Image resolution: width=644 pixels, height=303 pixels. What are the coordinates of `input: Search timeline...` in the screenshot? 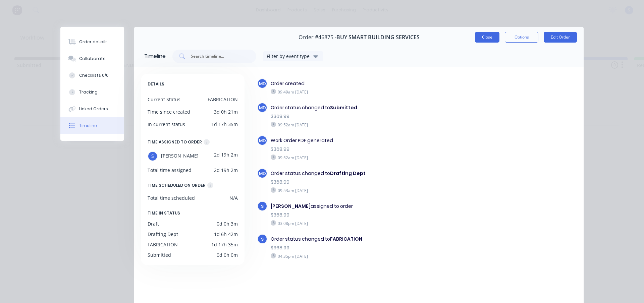 It's located at (218, 56).